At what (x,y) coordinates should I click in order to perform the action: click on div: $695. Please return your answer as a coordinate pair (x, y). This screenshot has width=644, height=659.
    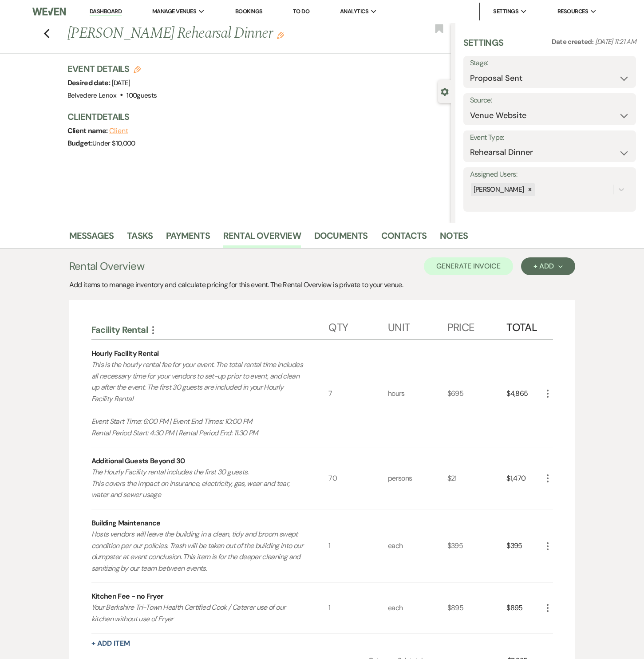
    Looking at the image, I should click on (477, 393).